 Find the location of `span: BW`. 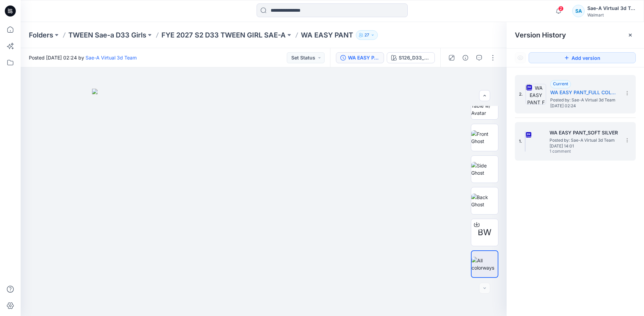

span: BW is located at coordinates (485, 232).